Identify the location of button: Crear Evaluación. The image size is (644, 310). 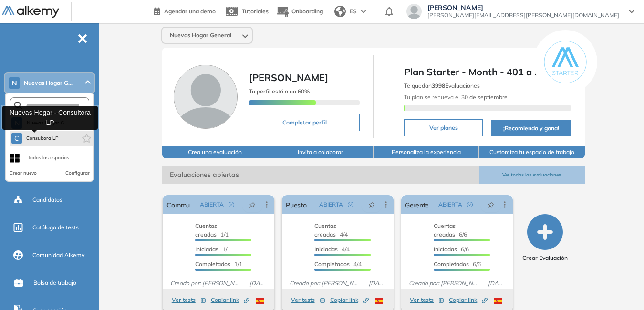
(545, 238).